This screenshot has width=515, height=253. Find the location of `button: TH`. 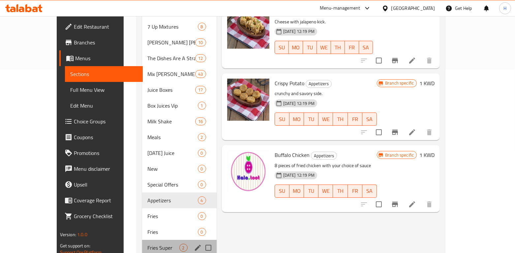

button: TH is located at coordinates (340, 119).